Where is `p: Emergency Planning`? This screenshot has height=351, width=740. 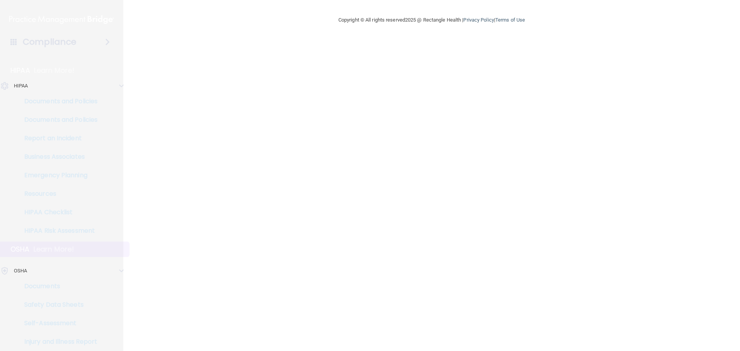 p: Emergency Planning is located at coordinates (57, 175).